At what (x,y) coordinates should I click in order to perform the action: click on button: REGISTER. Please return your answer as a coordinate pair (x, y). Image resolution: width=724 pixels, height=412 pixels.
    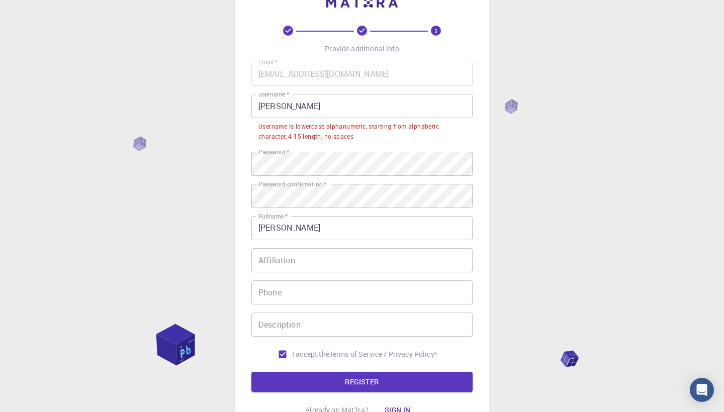
    Looking at the image, I should click on (362, 382).